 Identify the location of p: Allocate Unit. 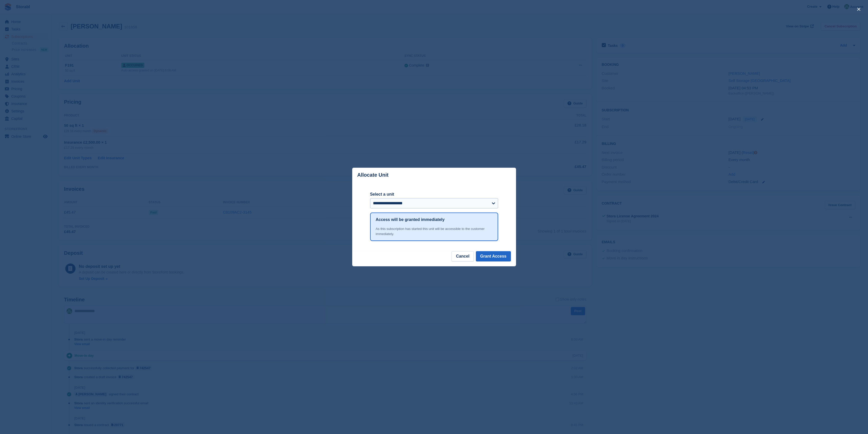
(373, 175).